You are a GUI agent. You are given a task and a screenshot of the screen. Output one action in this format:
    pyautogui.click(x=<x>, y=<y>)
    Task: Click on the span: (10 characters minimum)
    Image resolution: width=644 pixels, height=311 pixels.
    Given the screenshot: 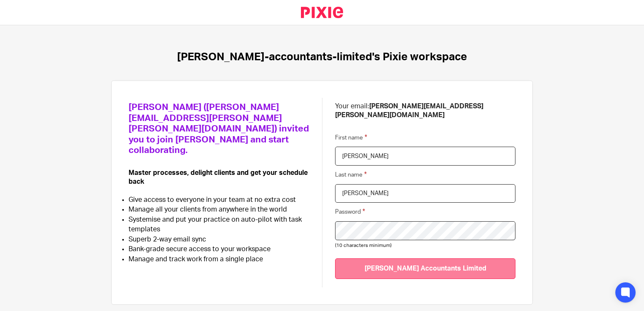 What is the action you would take?
    pyautogui.click(x=363, y=245)
    